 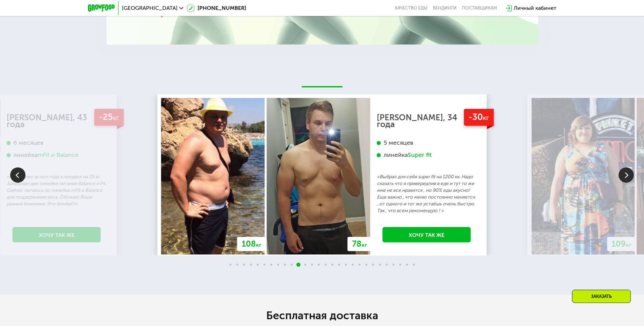 I want to click on div: 108, so click(x=252, y=244).